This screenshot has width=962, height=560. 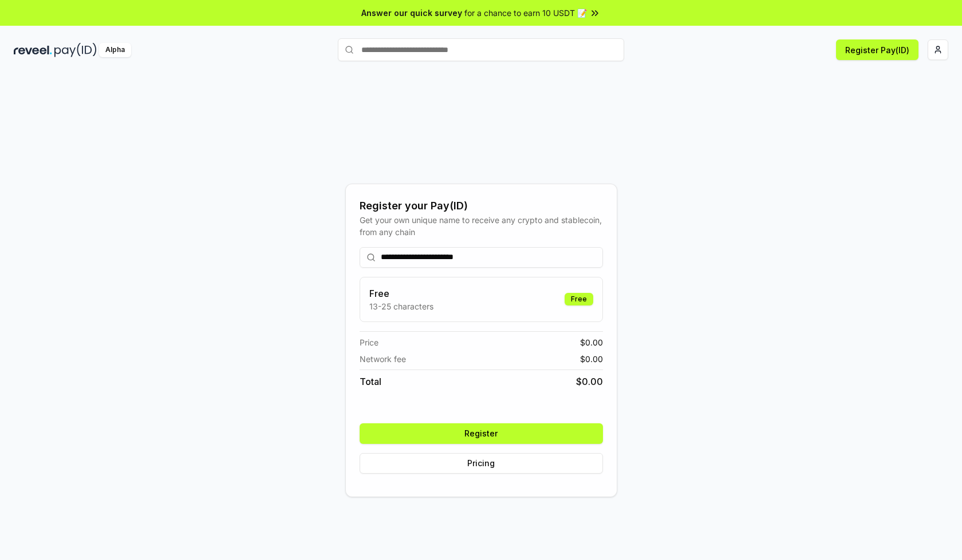 What do you see at coordinates (481, 206) in the screenshot?
I see `div: Register your Pay(ID)` at bounding box center [481, 206].